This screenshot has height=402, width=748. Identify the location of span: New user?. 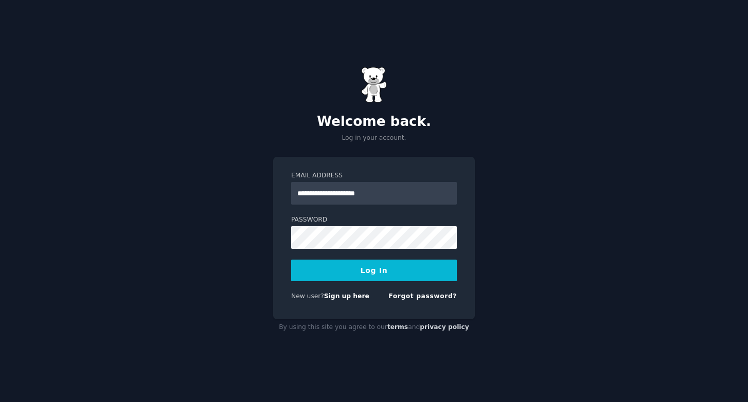
(307, 296).